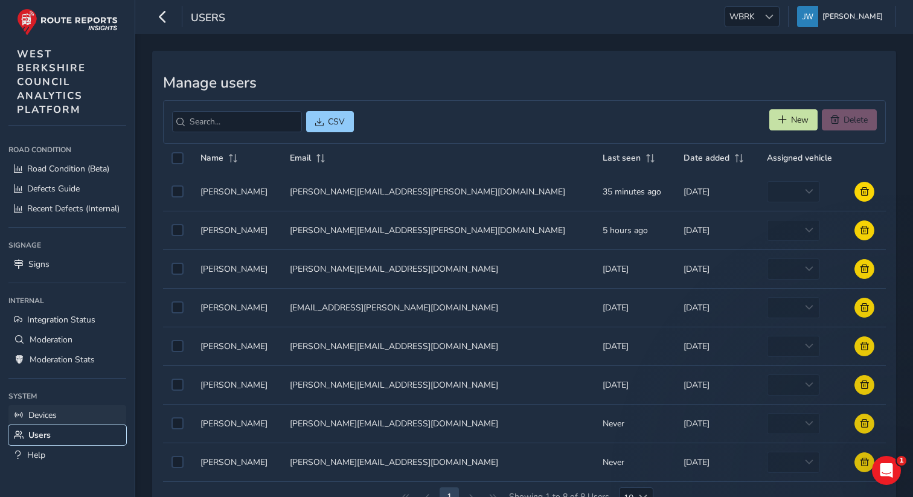  What do you see at coordinates (42, 415) in the screenshot?
I see `span: Devices` at bounding box center [42, 415].